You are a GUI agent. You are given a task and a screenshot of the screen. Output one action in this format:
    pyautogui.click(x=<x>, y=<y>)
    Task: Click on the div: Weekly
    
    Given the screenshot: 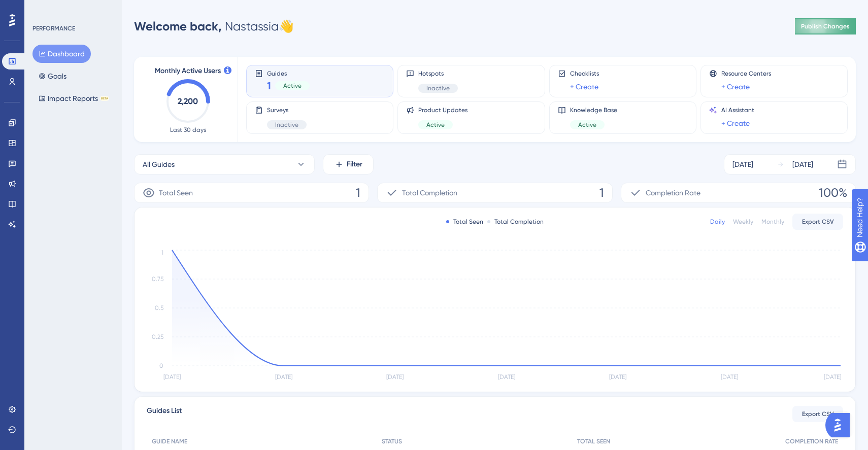 What is the action you would take?
    pyautogui.click(x=743, y=221)
    